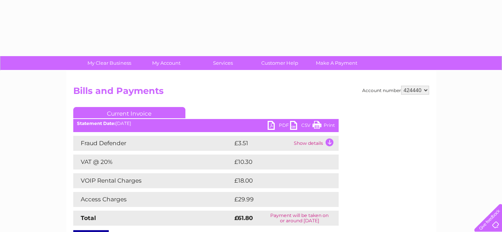  Describe the element at coordinates (88, 217) in the screenshot. I see `strong: Total` at that location.